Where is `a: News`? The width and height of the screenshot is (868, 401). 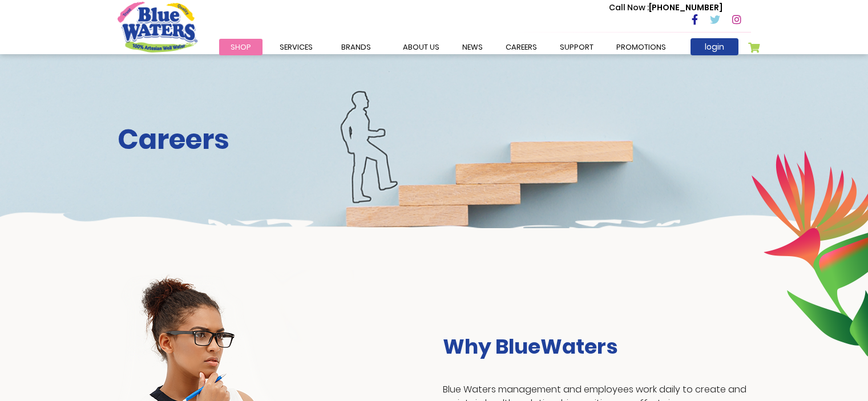
a: News is located at coordinates (473, 47).